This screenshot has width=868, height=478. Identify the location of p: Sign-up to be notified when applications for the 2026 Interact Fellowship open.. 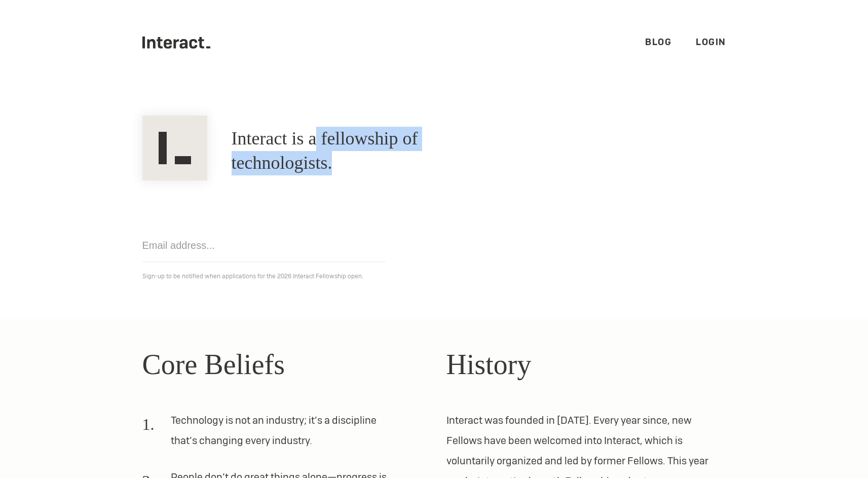
(434, 276).